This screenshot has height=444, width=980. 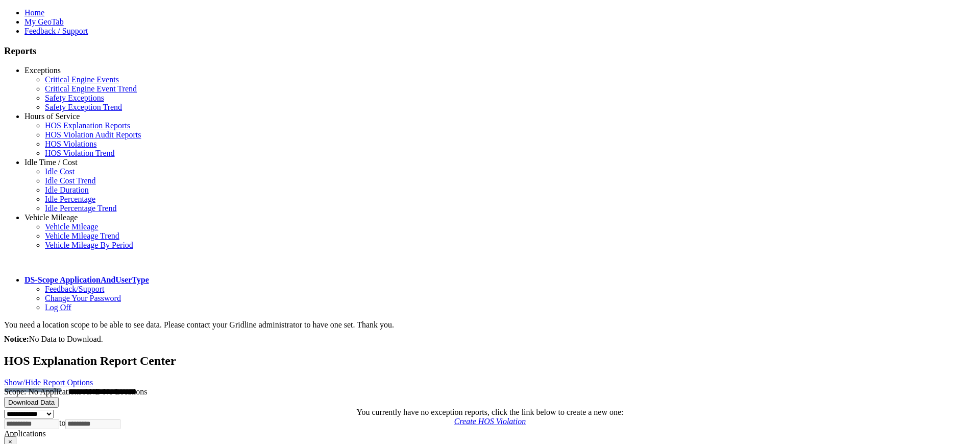 I want to click on a: Log Off, so click(x=58, y=307).